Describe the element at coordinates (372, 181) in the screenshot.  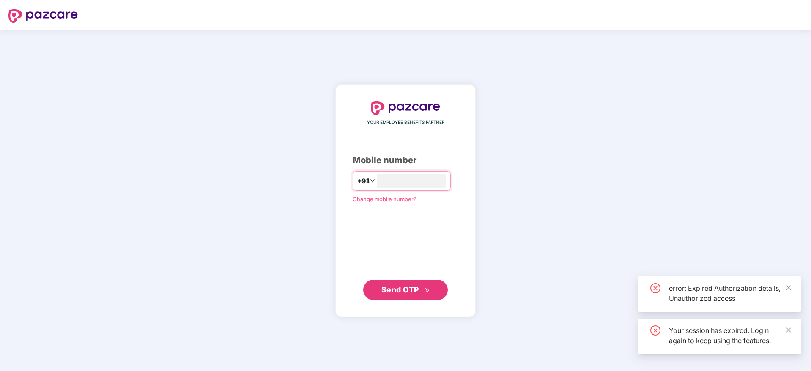
I see `span: down` at that location.